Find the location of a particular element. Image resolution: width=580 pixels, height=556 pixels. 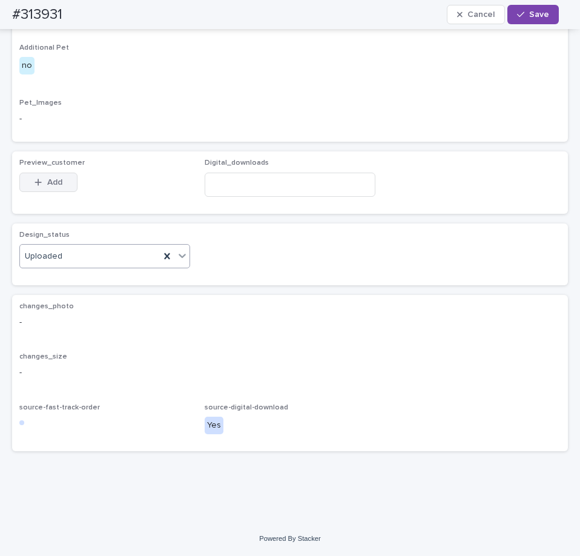

button: Cancel is located at coordinates (476, 15).